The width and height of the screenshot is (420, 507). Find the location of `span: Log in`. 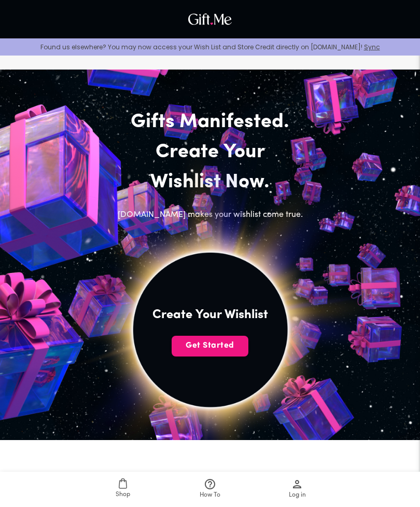

span: Log in is located at coordinates (297, 495).